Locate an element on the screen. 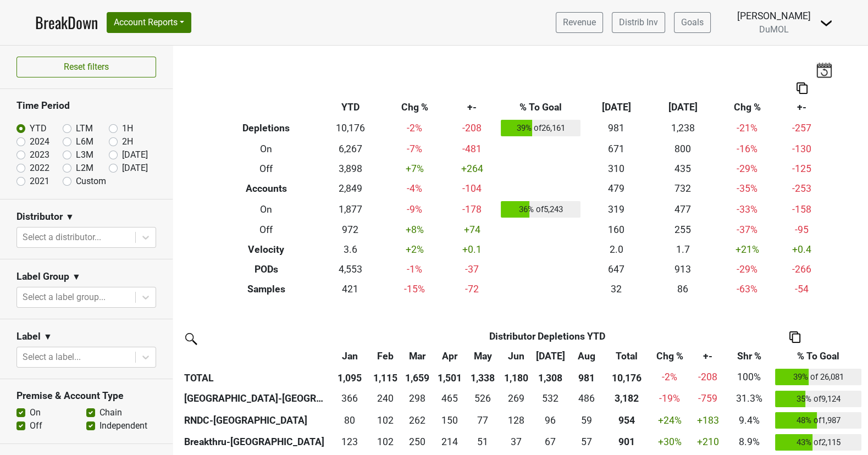 The image size is (868, 455). label: 1H is located at coordinates (127, 129).